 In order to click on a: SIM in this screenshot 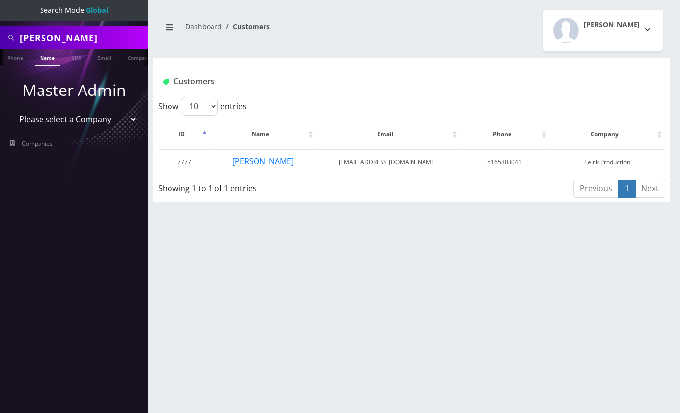, I will do `click(76, 57)`.